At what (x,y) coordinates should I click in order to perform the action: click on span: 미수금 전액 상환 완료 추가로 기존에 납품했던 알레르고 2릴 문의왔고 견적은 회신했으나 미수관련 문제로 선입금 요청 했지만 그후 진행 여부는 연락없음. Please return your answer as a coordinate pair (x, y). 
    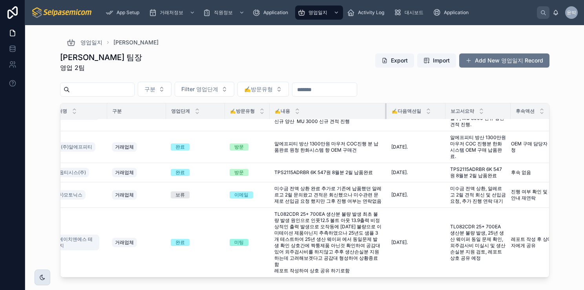
    Looking at the image, I should click on (328, 195).